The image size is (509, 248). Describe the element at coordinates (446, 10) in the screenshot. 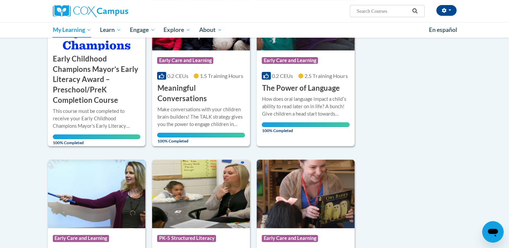

I see `button: Account Settings` at that location.